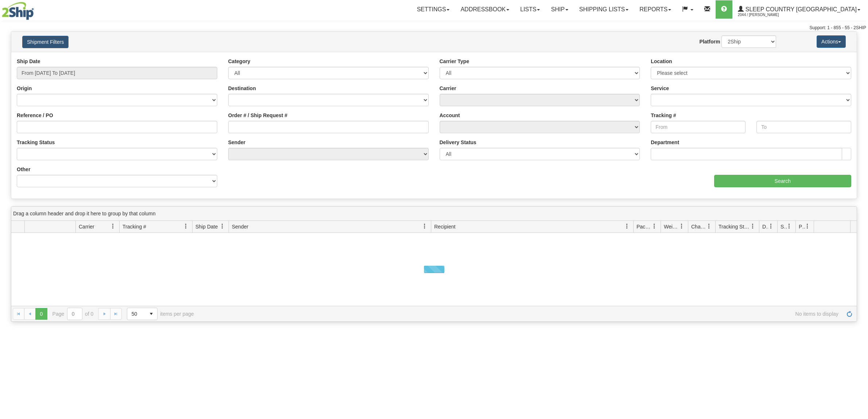 The height and width of the screenshot is (419, 868). Describe the element at coordinates (804, 127) in the screenshot. I see `input: To` at that location.